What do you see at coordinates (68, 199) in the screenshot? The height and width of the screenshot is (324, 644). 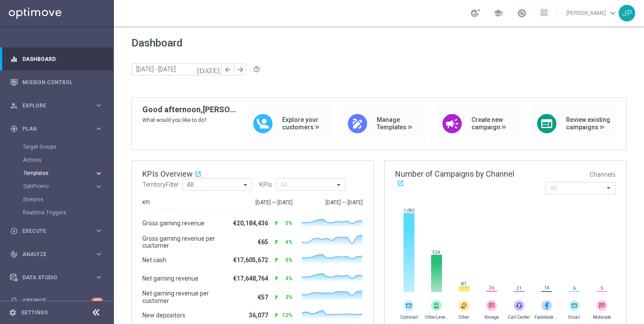 I see `div: Streams` at bounding box center [68, 199].